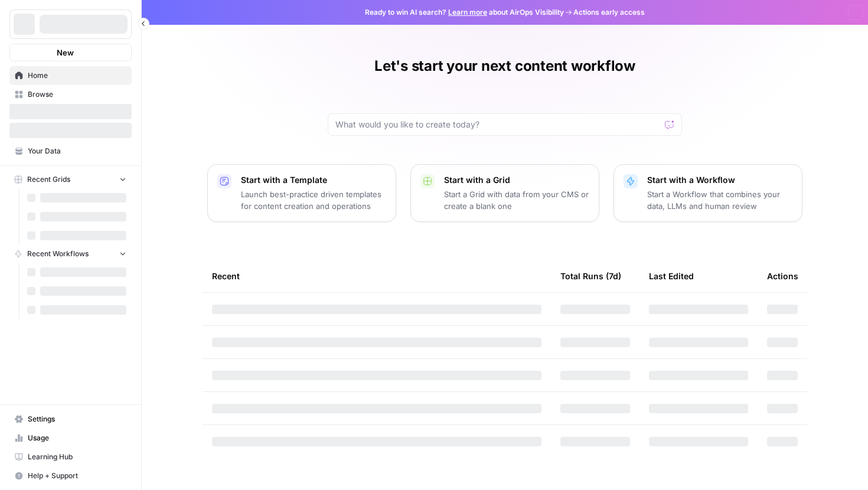 This screenshot has width=868, height=490. Describe the element at coordinates (783, 276) in the screenshot. I see `div: Actions` at that location.